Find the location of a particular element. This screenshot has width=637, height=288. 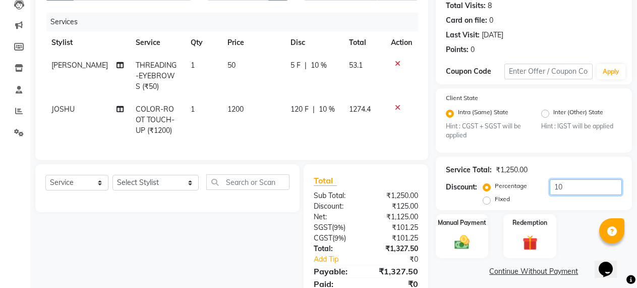

th: Action is located at coordinates (402, 42).